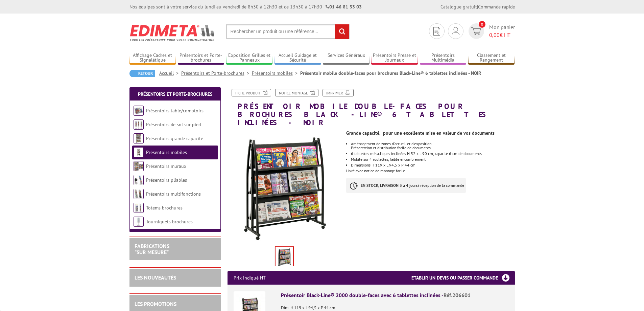  What do you see at coordinates (287, 31) in the screenshot?
I see `input: Rechercher un produit ou une référence...` at bounding box center [287, 31].